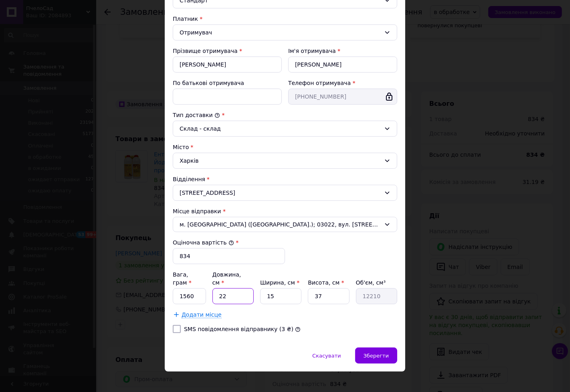 Image resolution: width=570 pixels, height=392 pixels. Describe the element at coordinates (227, 279) in the screenshot. I see `label: Довжина, см` at that location.